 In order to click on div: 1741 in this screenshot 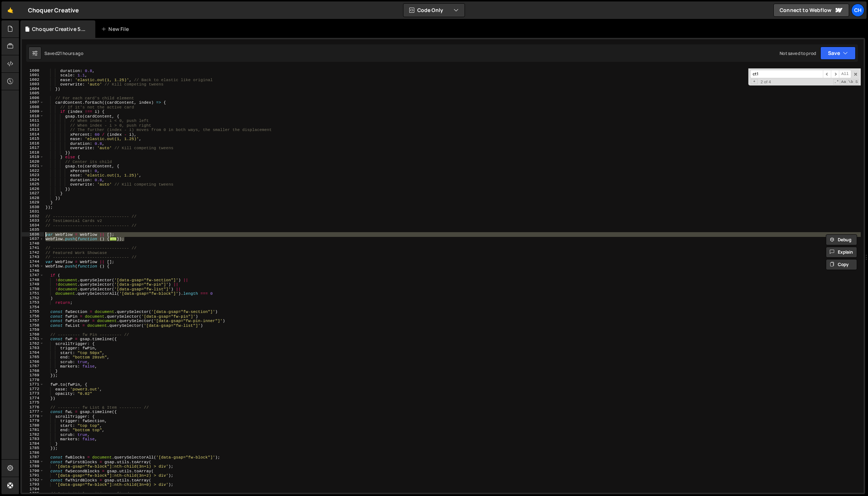, I will do `click(33, 248)`.